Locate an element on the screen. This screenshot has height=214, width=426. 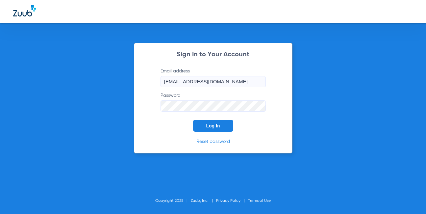
img: Zuub Logo is located at coordinates (24, 11).